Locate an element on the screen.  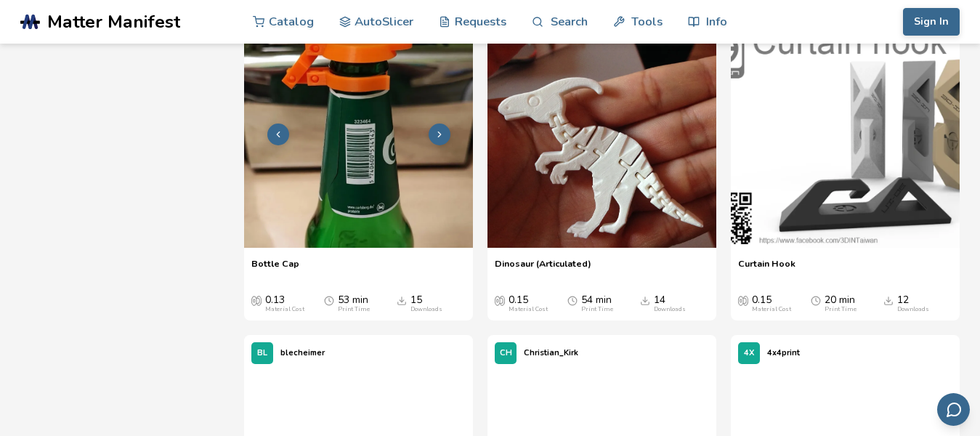
span: CH is located at coordinates (505, 353).